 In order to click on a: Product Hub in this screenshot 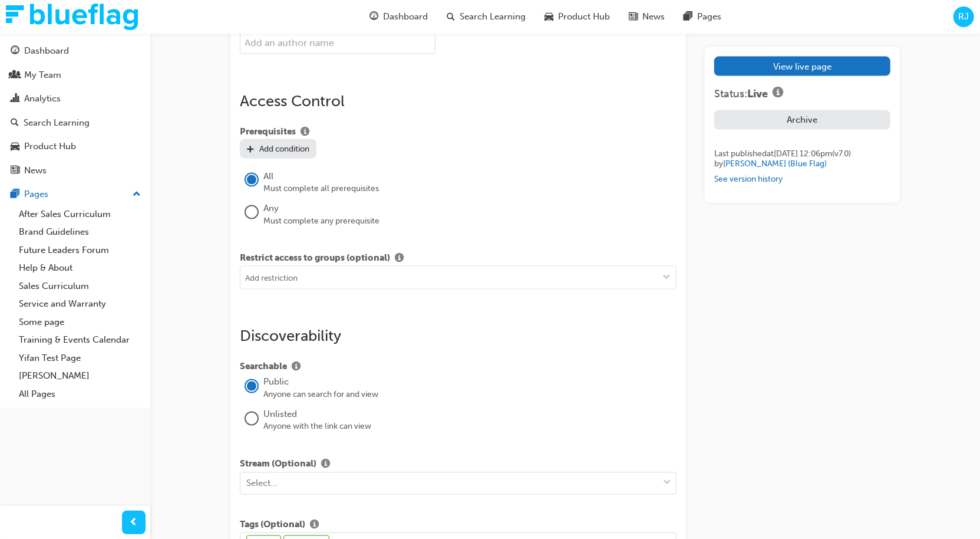, I will do `click(75, 147)`.